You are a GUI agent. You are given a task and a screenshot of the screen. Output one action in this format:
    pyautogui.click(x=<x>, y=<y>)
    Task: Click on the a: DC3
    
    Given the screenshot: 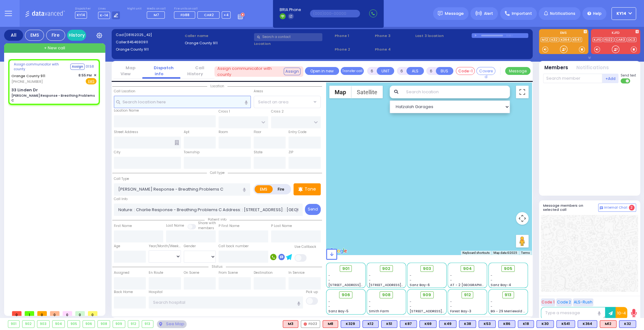 What is the action you would take?
    pyautogui.click(x=631, y=40)
    